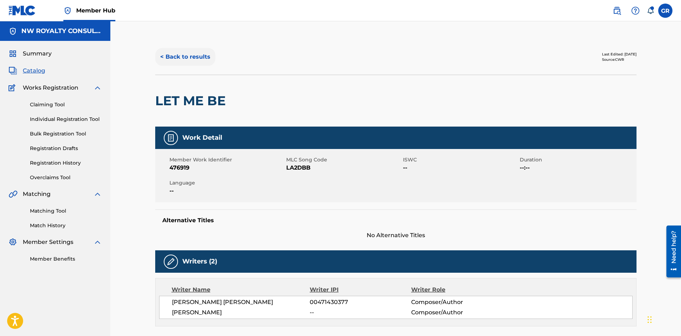 The height and width of the screenshot is (336, 681). Describe the element at coordinates (51, 88) in the screenshot. I see `span: Works Registration` at that location.